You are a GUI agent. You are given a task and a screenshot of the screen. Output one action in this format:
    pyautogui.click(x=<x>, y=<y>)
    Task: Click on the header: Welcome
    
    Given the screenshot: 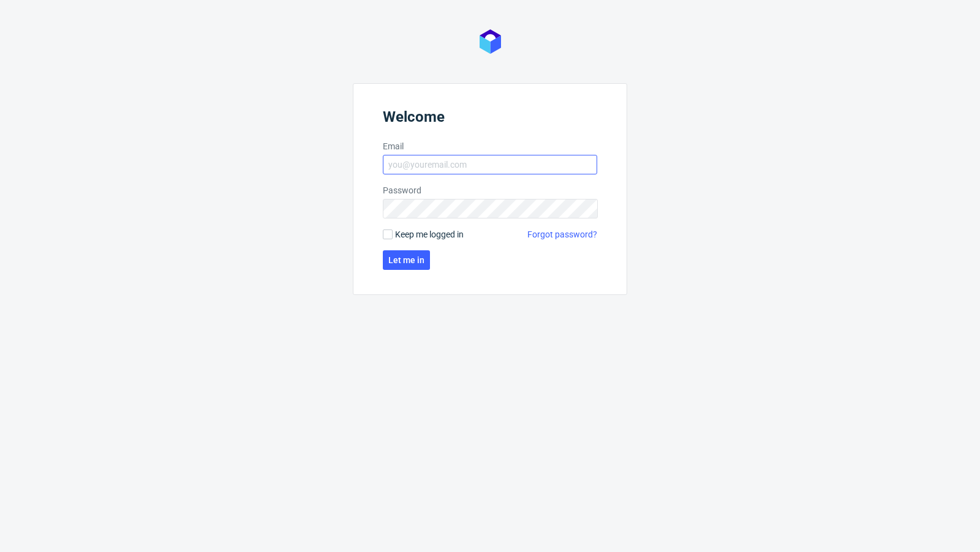 What is the action you would take?
    pyautogui.click(x=490, y=120)
    